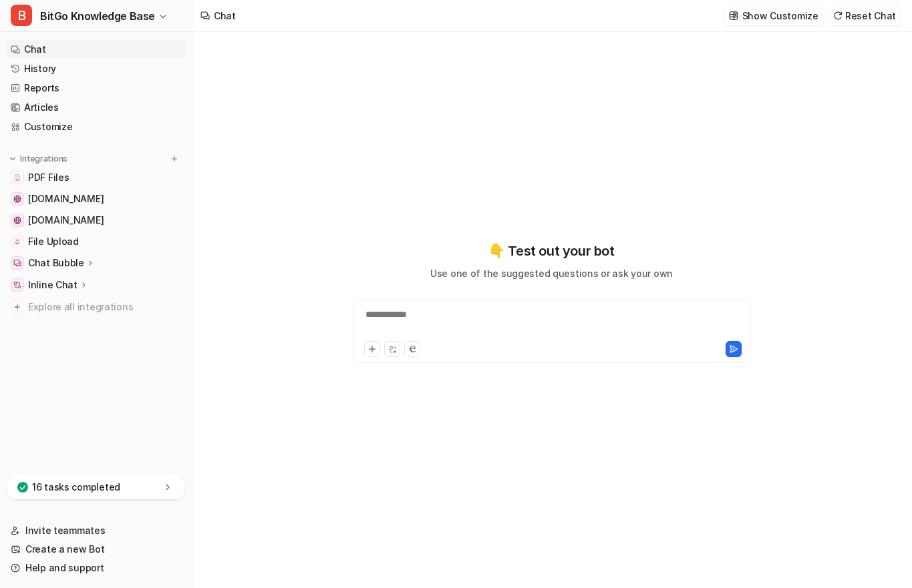  What do you see at coordinates (97, 16) in the screenshot?
I see `span: BitGo Knowledge Base` at bounding box center [97, 16].